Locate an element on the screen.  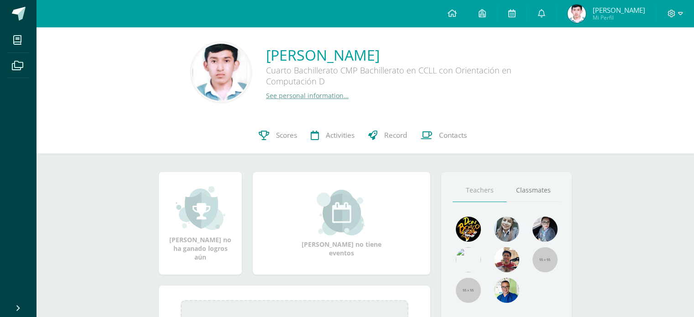
a: Contacts is located at coordinates (444, 136).